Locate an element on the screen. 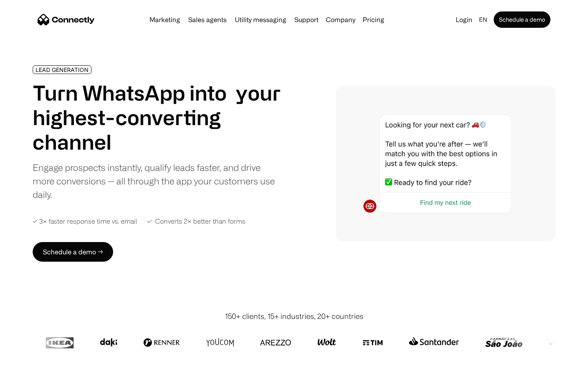 Image resolution: width=588 pixels, height=368 pixels. a: Marketing is located at coordinates (165, 20).